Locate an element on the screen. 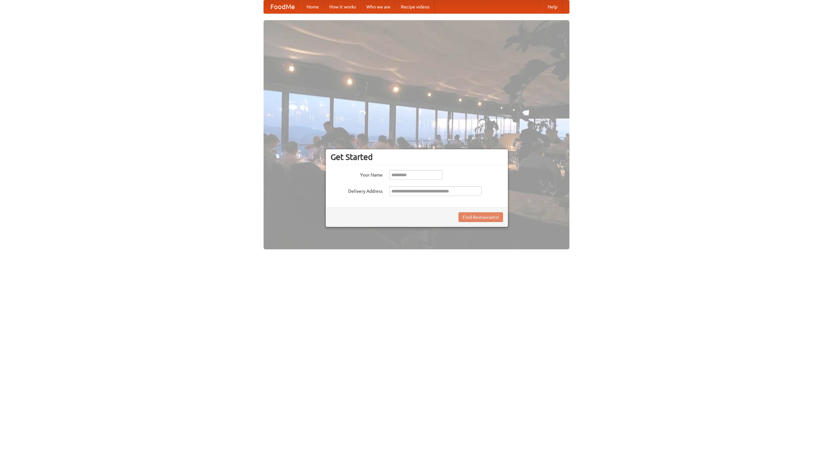 This screenshot has height=460, width=833. button: Find Restaurants! is located at coordinates (481, 217).